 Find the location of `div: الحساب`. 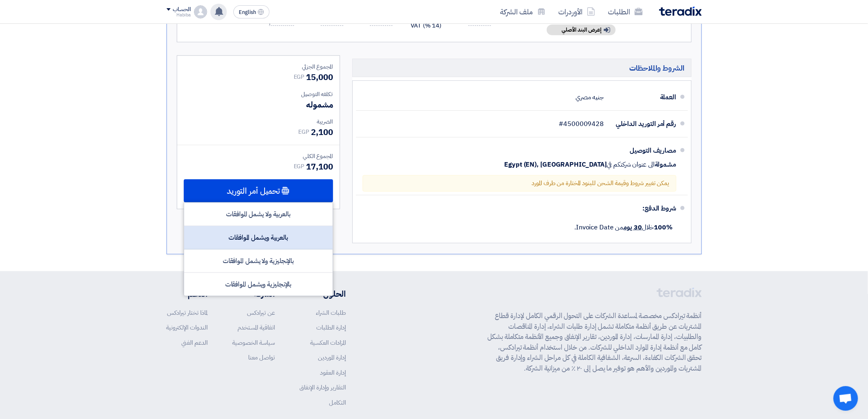

div: الحساب is located at coordinates (182, 9).